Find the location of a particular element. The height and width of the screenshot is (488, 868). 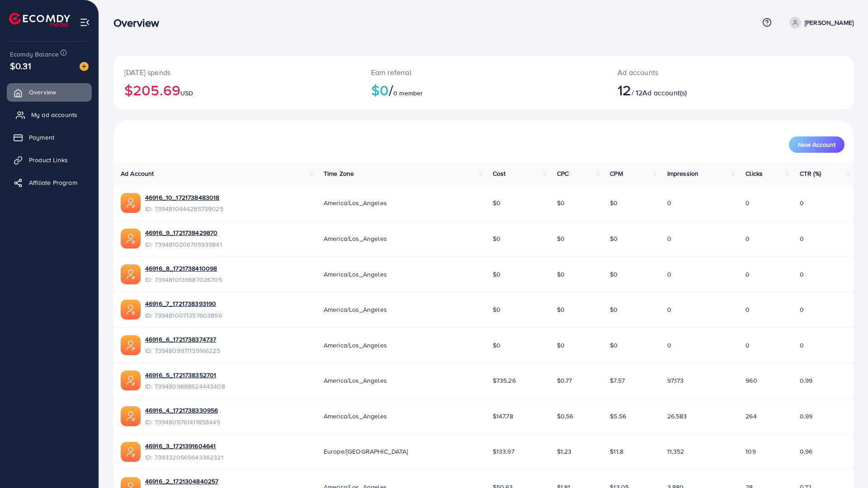

h2: $0 is located at coordinates (483, 90).